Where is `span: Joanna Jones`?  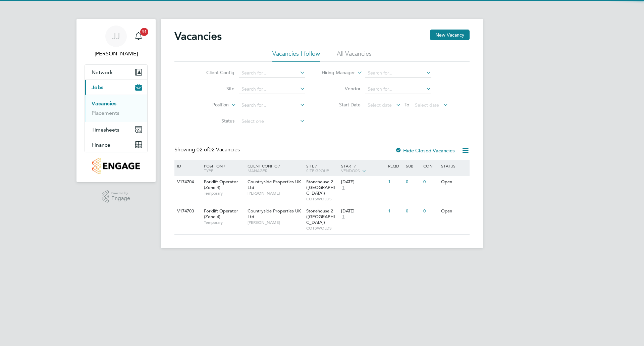
span: Joanna Jones is located at coordinates (116, 54).